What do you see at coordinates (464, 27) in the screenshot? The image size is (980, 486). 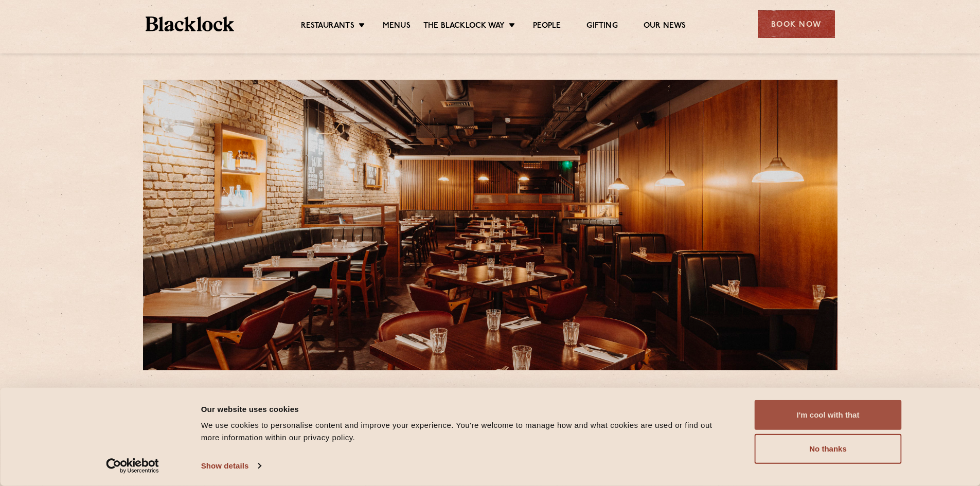 I see `a: The Blacklock Way` at bounding box center [464, 27].